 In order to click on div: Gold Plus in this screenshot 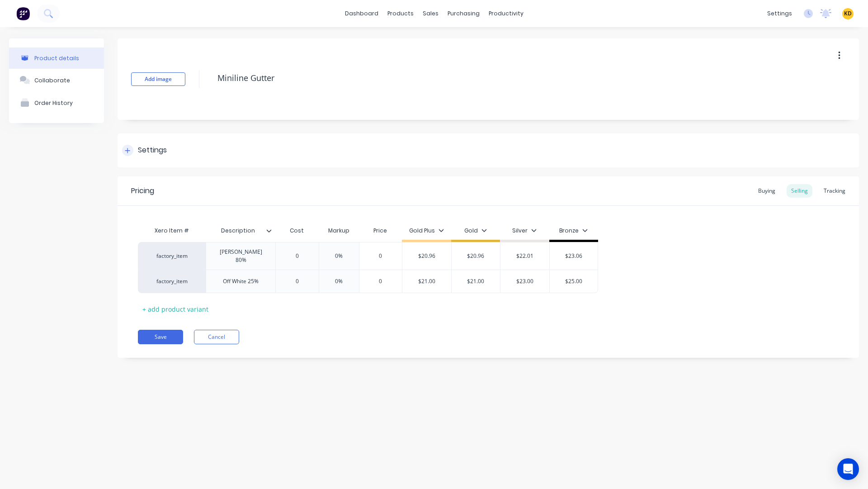, I will do `click(426, 231)`.